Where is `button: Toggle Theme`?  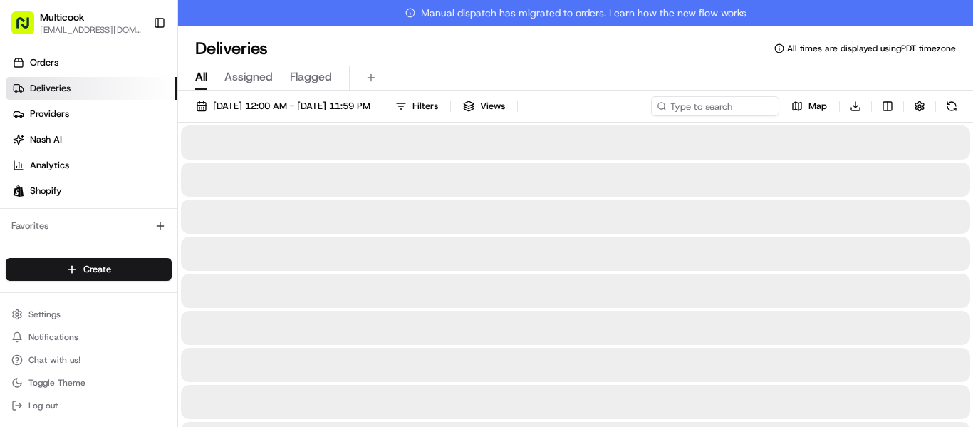 button: Toggle Theme is located at coordinates (88, 383).